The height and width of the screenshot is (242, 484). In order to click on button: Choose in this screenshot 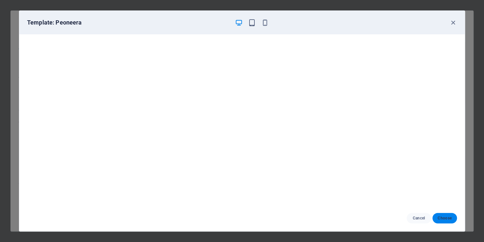, I will do `click(445, 218)`.